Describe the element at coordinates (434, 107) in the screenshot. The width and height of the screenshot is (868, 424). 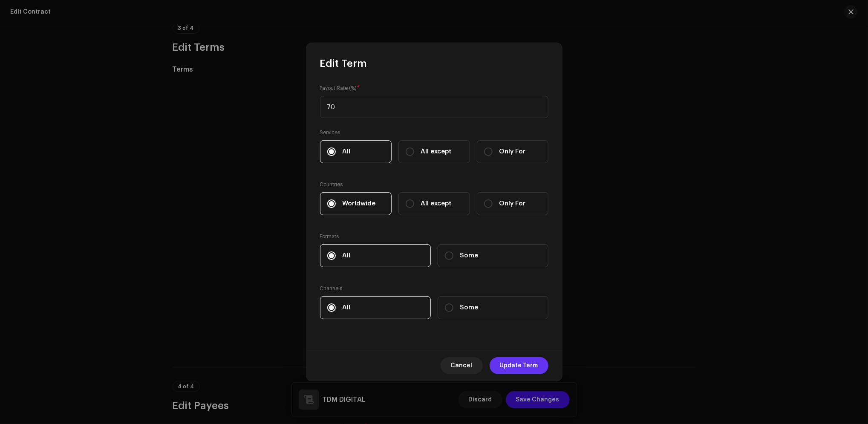
I see `input: Enter a value between 0.00 and 100.00` at that location.